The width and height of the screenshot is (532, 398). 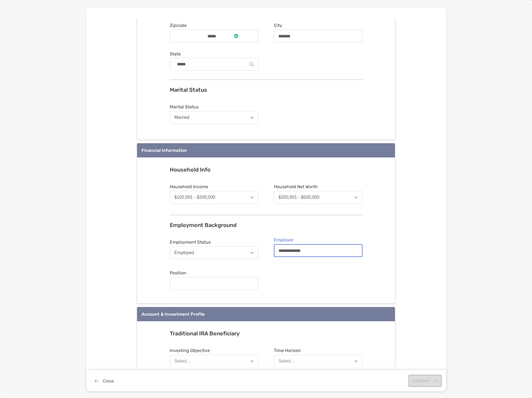 I want to click on div: Employed, so click(x=184, y=253).